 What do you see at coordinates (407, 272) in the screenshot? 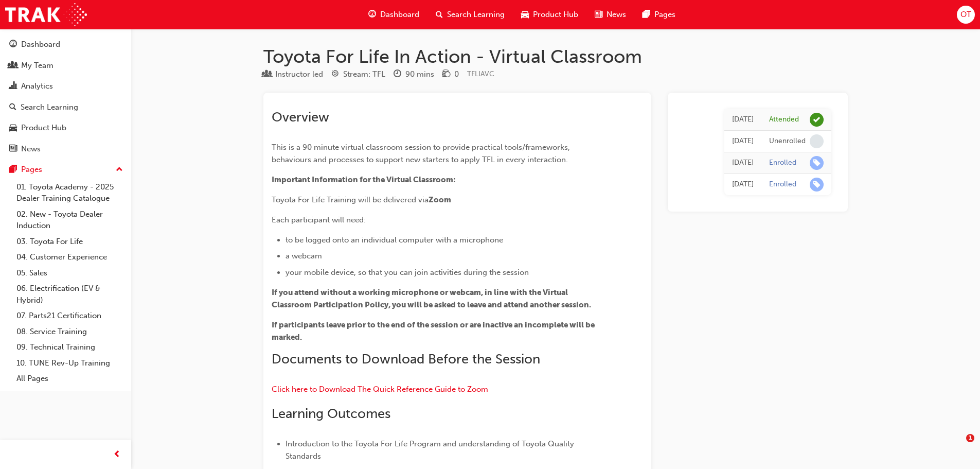
I see `span: your mobile device, so that you can join activities during the session` at bounding box center [407, 272].